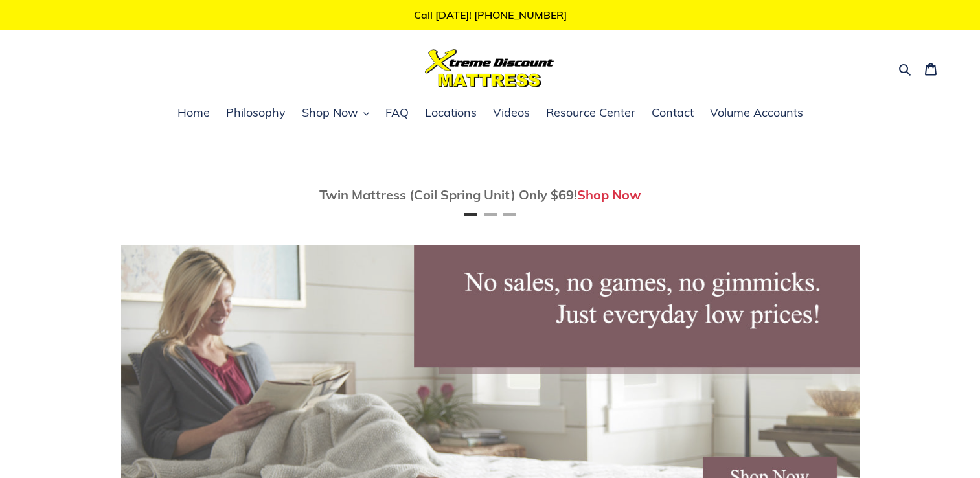 Image resolution: width=980 pixels, height=478 pixels. Describe the element at coordinates (471, 215) in the screenshot. I see `button: Page 1` at that location.